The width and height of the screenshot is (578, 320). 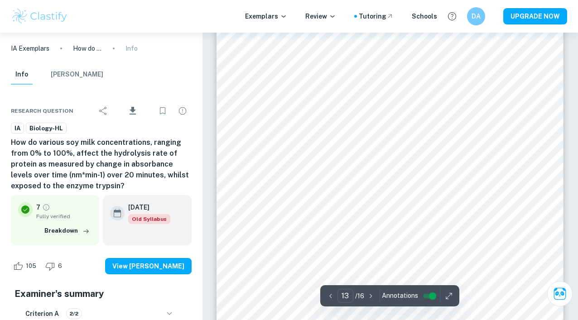 What do you see at coordinates (424, 16) in the screenshot?
I see `div: Schools` at bounding box center [424, 16].